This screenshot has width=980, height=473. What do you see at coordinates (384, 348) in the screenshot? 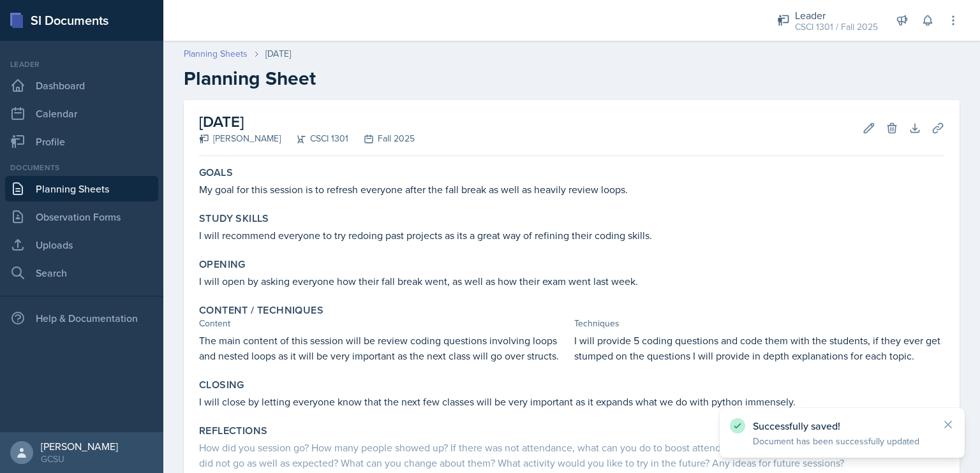
I see `p: The main content of this session will be review coding questions involving loops and nested loops...` at bounding box center [384, 348].